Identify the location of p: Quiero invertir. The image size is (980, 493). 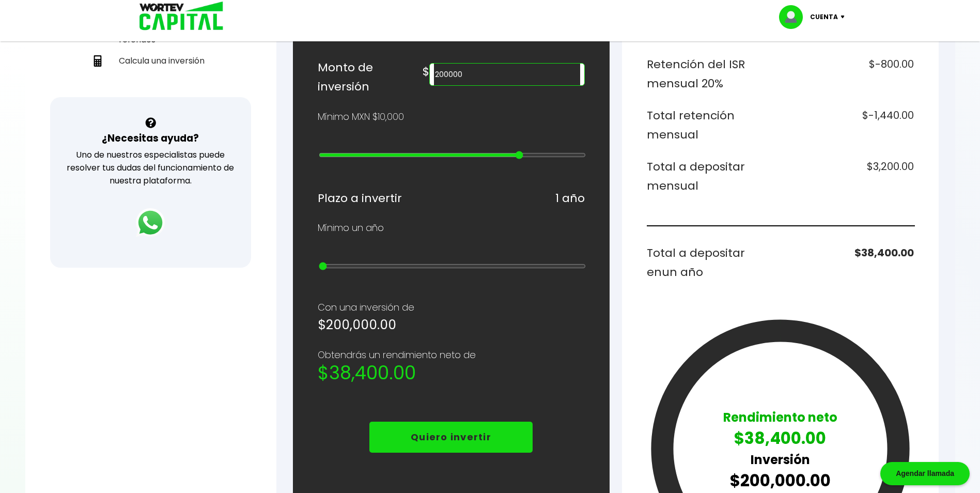
(451, 437).